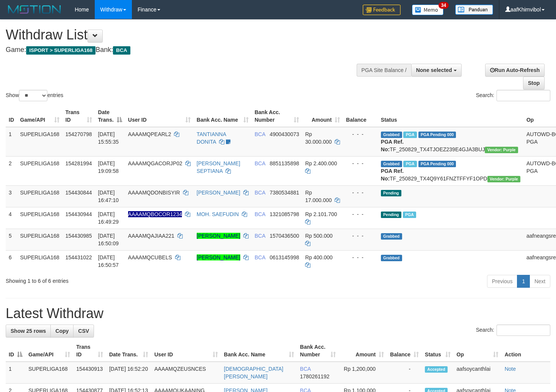  I want to click on span: Rp 2.101.700, so click(321, 214).